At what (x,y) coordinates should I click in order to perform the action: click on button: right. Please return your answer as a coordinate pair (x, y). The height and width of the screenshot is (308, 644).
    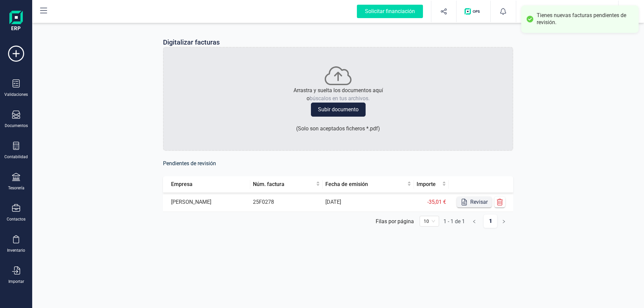
    Looking at the image, I should click on (504, 221).